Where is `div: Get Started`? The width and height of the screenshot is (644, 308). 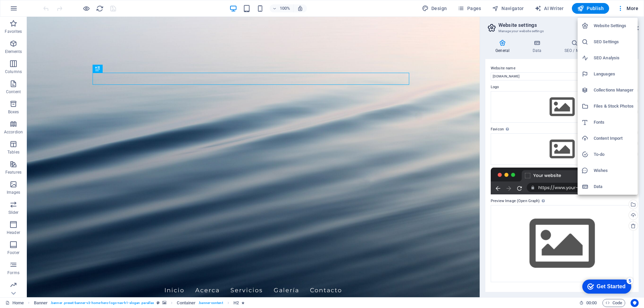
div: Get Started is located at coordinates (34, 10).